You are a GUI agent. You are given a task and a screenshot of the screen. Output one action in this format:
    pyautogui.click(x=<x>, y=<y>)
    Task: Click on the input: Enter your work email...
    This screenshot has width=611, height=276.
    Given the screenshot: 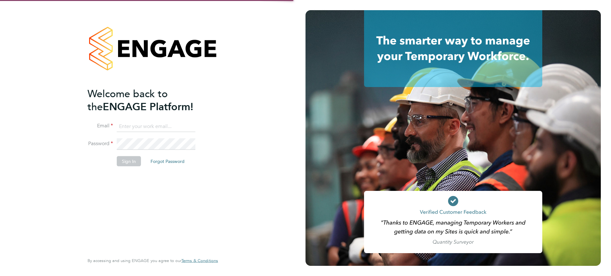 What is the action you would take?
    pyautogui.click(x=156, y=127)
    